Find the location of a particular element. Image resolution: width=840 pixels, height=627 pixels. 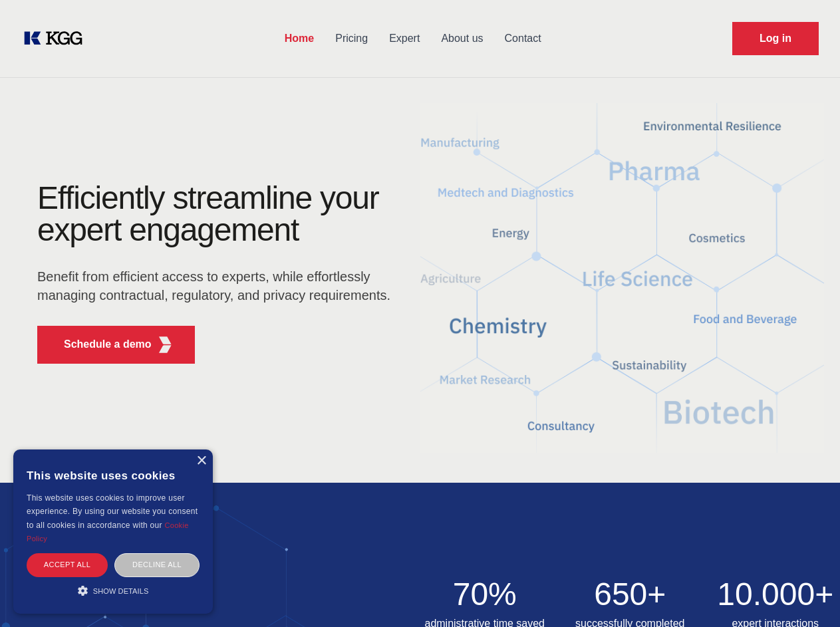

h1: Efficiently streamline your expert engagement is located at coordinates (218, 214).